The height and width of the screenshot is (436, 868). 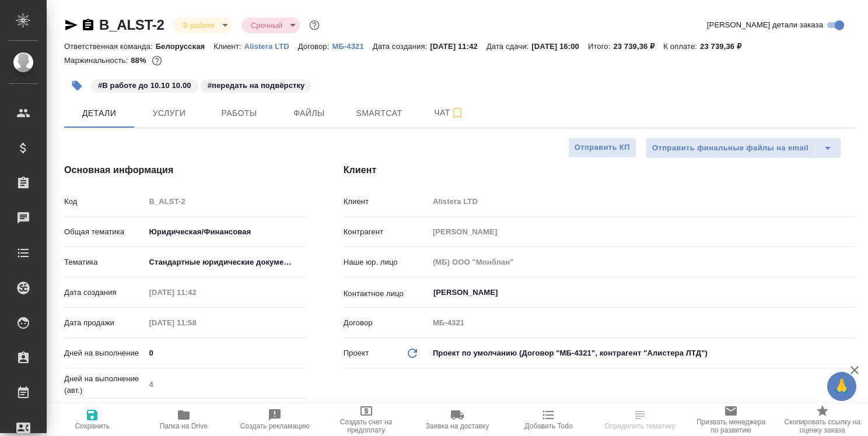 What do you see at coordinates (315, 46) in the screenshot?
I see `p: Договор:` at bounding box center [315, 46].